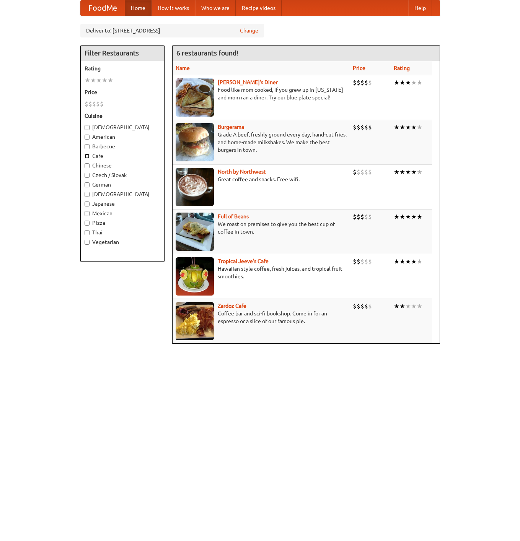 Image resolution: width=520 pixels, height=541 pixels. Describe the element at coordinates (87, 185) in the screenshot. I see `input: German` at that location.